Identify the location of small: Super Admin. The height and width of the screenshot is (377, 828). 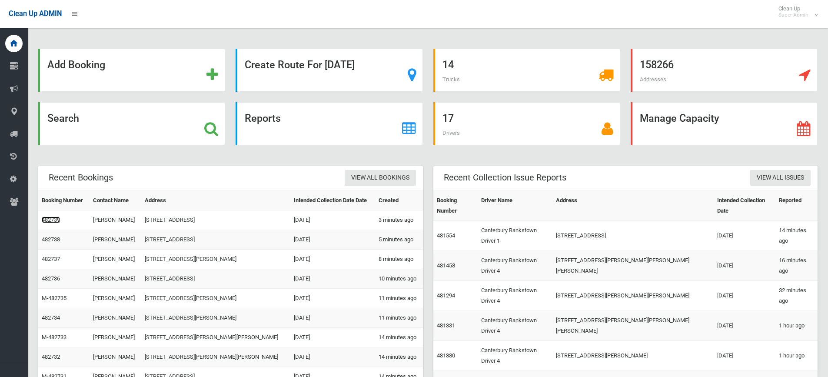
(793, 15).